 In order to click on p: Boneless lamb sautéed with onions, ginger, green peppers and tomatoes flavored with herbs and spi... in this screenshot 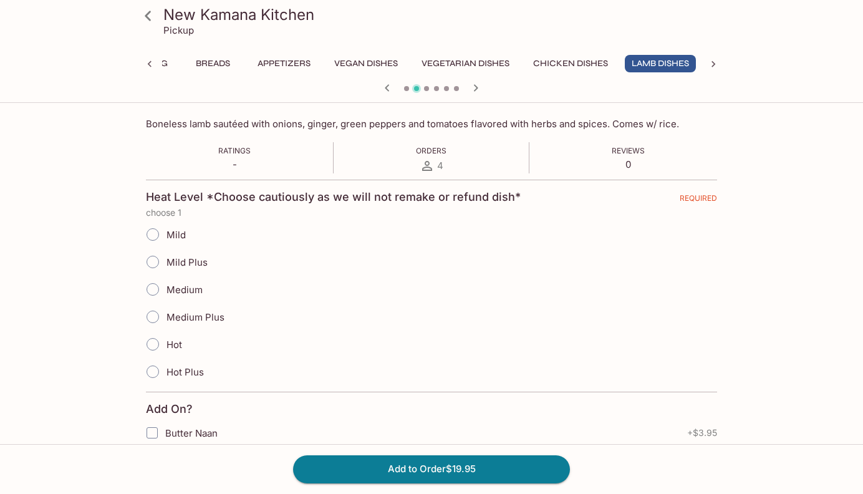, I will do `click(432, 124)`.